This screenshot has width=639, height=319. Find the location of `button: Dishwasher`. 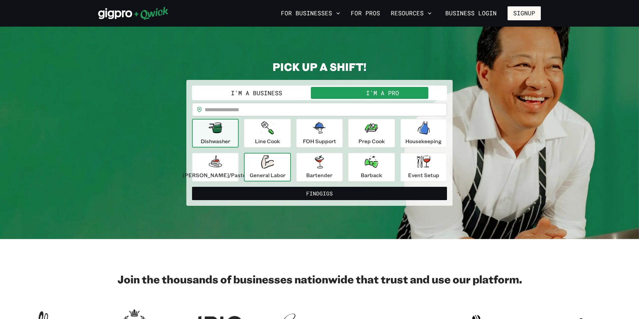

button: Dishwasher is located at coordinates (215, 133).